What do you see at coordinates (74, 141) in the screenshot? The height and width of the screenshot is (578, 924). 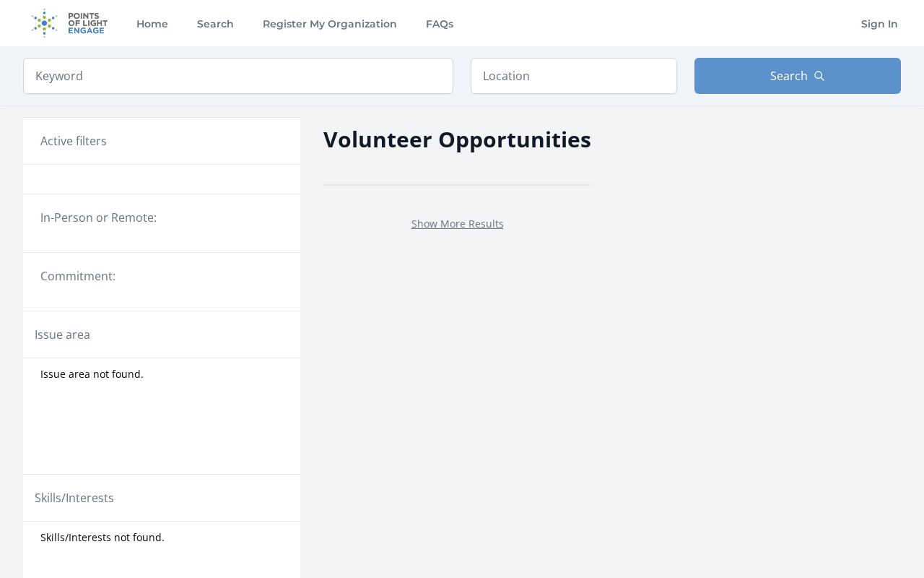 I see `h3: Active filters` at bounding box center [74, 141].